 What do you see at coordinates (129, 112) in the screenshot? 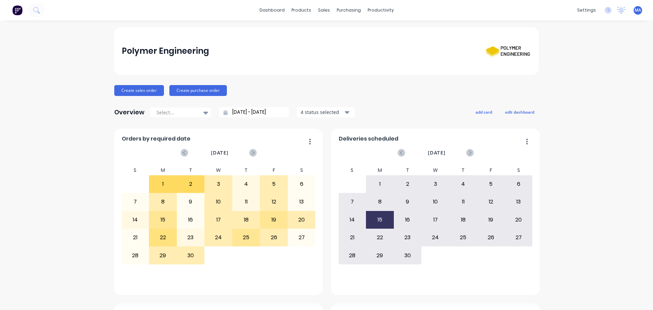
I see `div: Overview` at bounding box center [129, 112].